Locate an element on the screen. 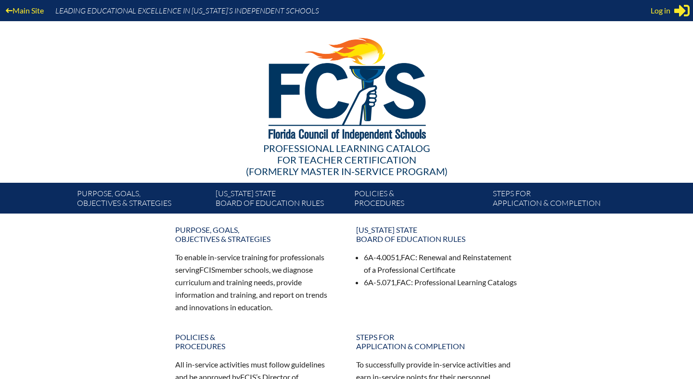 Image resolution: width=693 pixels, height=379 pixels. span: FCIS is located at coordinates (207, 270).